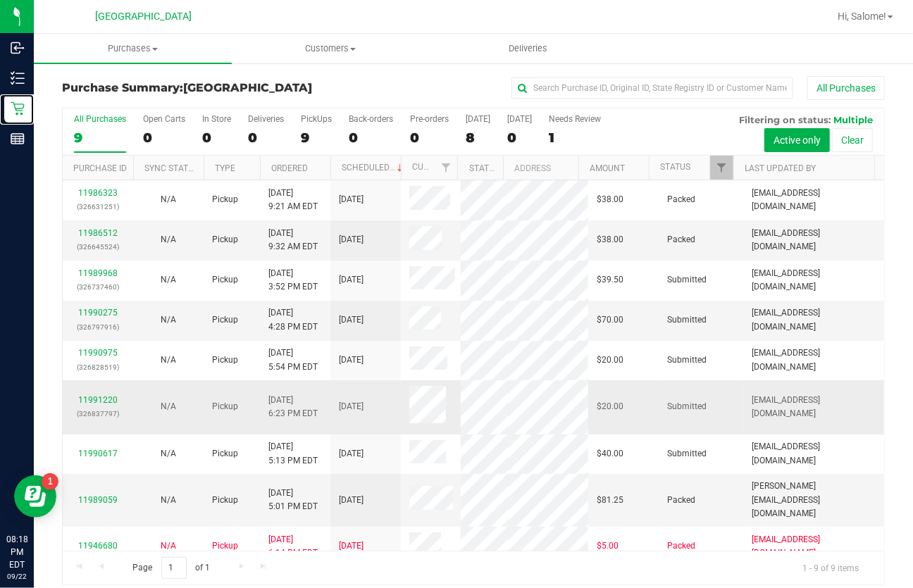 The image size is (913, 588). I want to click on span: 1 - 9 of 9 items, so click(831, 568).